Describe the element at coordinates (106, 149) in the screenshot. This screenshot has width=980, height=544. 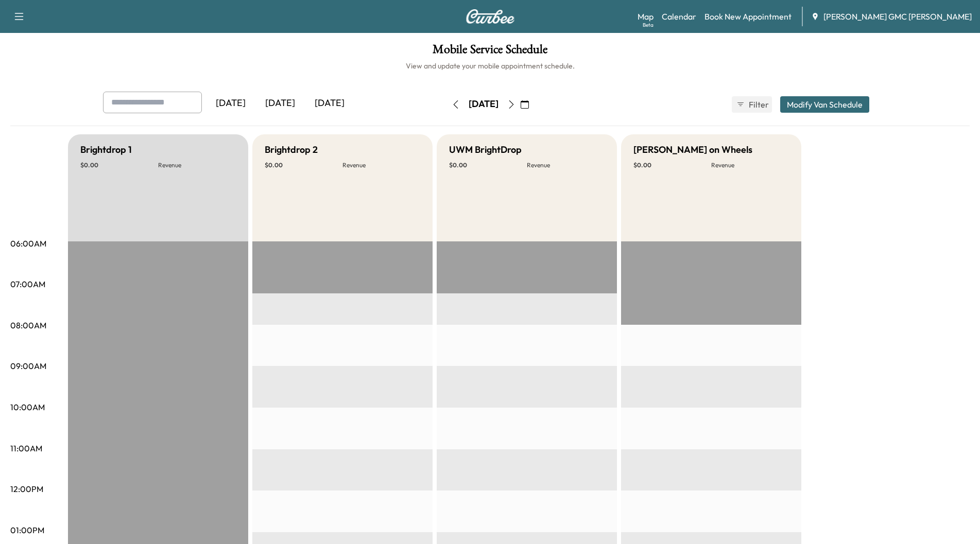
I see `h5: Brightdrop 1` at that location.